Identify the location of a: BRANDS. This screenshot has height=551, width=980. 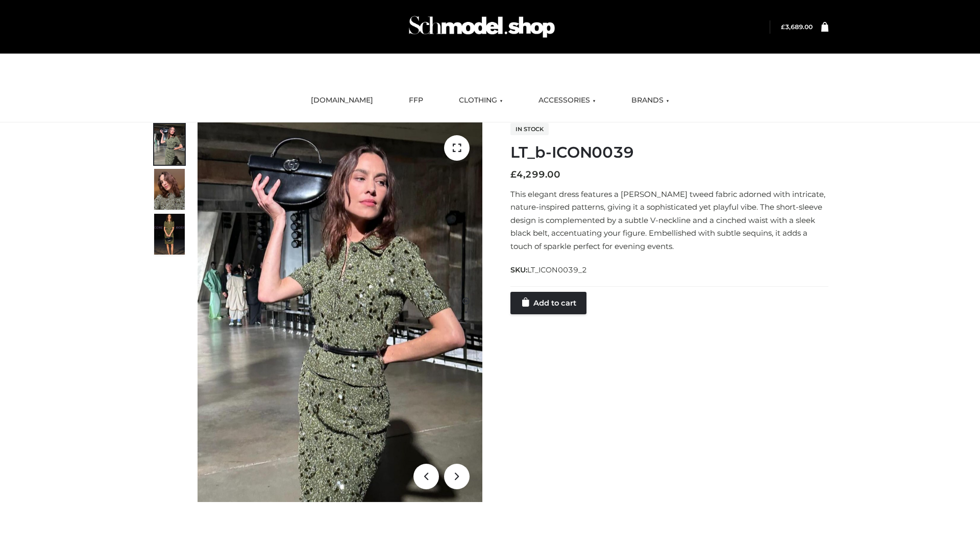
(650, 100).